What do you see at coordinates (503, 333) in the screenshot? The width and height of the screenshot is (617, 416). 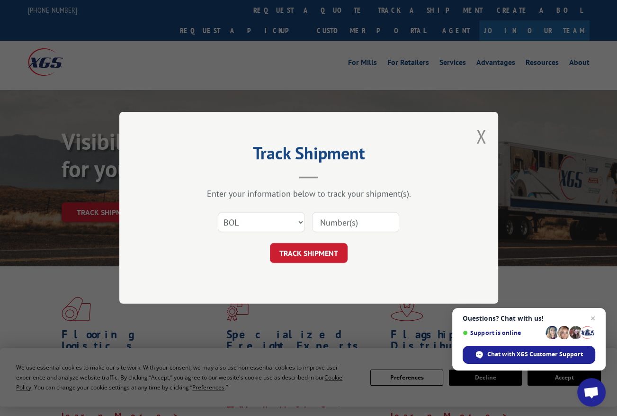 I see `span: Support is online` at bounding box center [503, 333].